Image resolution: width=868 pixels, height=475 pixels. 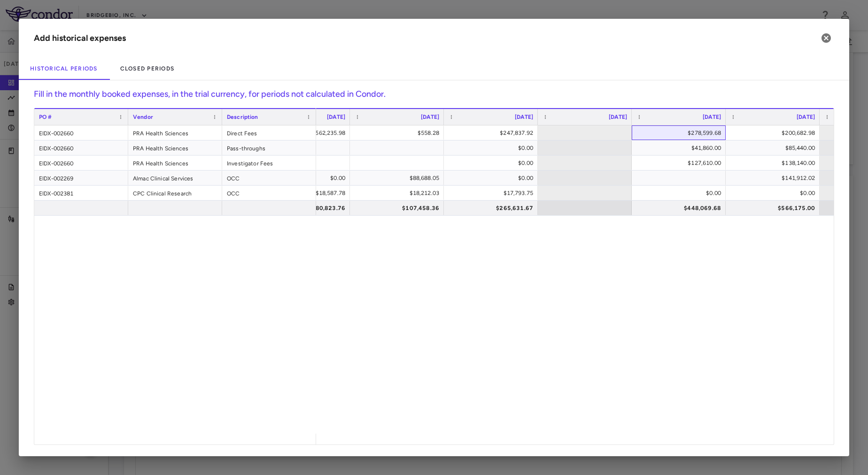 I want to click on div: $85,440.00, so click(x=774, y=148).